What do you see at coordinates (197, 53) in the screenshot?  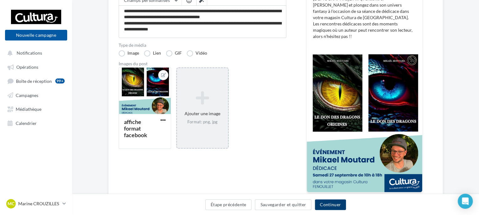 I see `label: Vidéo` at bounding box center [197, 53].